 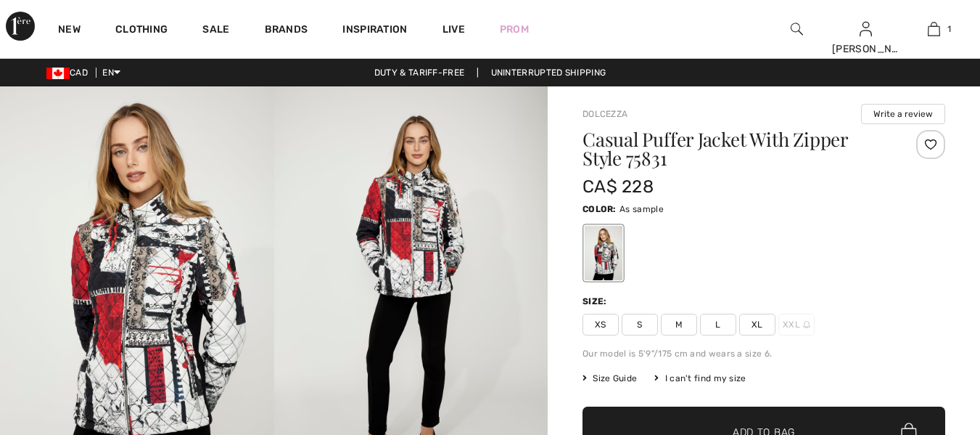 What do you see at coordinates (287, 30) in the screenshot?
I see `a: Brands` at bounding box center [287, 30].